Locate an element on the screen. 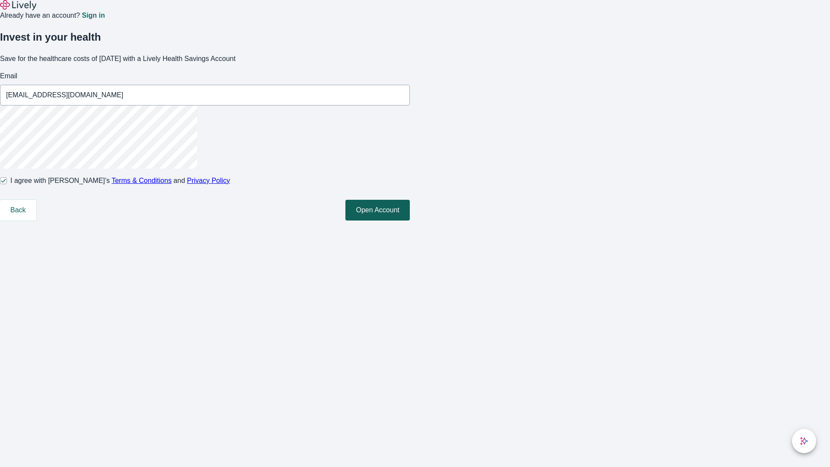 The width and height of the screenshot is (830, 467). div: Sign in is located at coordinates (93, 16).